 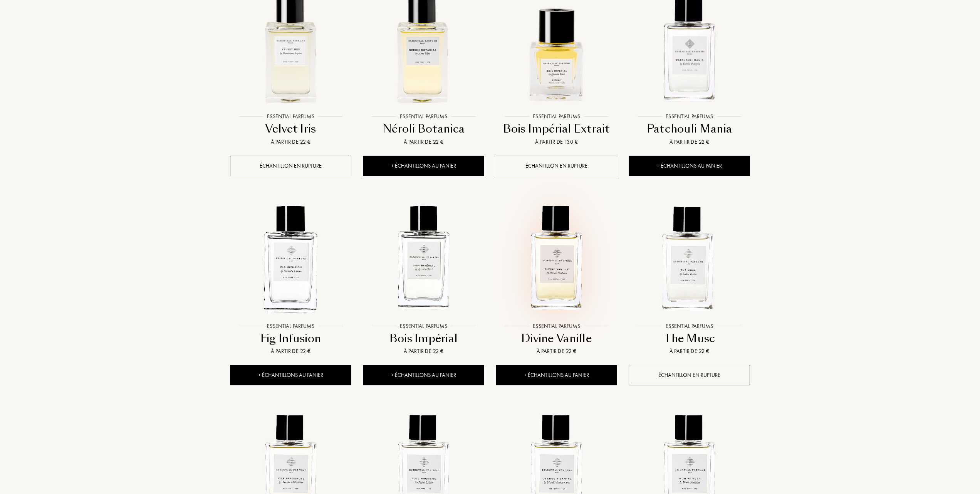 I want to click on img: Fig Infusion Essential Parfums, so click(x=291, y=258).